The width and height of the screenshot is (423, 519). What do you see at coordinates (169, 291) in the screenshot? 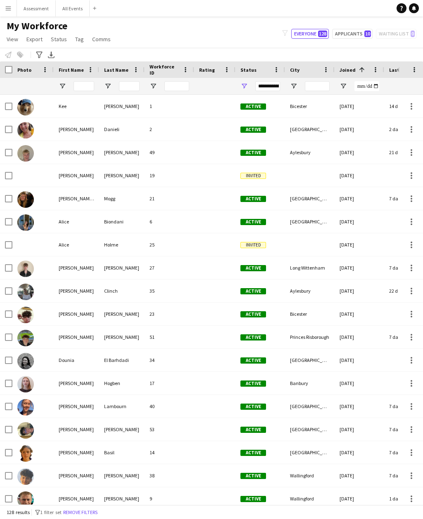
I see `div: 35` at bounding box center [169, 291].